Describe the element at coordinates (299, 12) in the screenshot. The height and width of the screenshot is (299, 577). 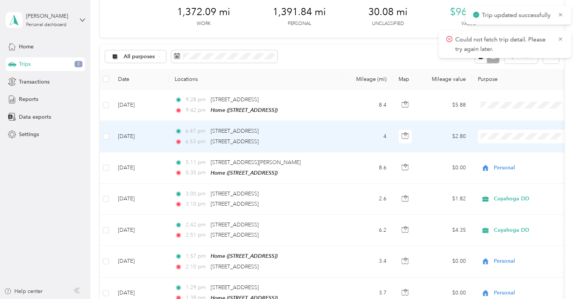
I see `span: 1,391.84 mi` at that location.